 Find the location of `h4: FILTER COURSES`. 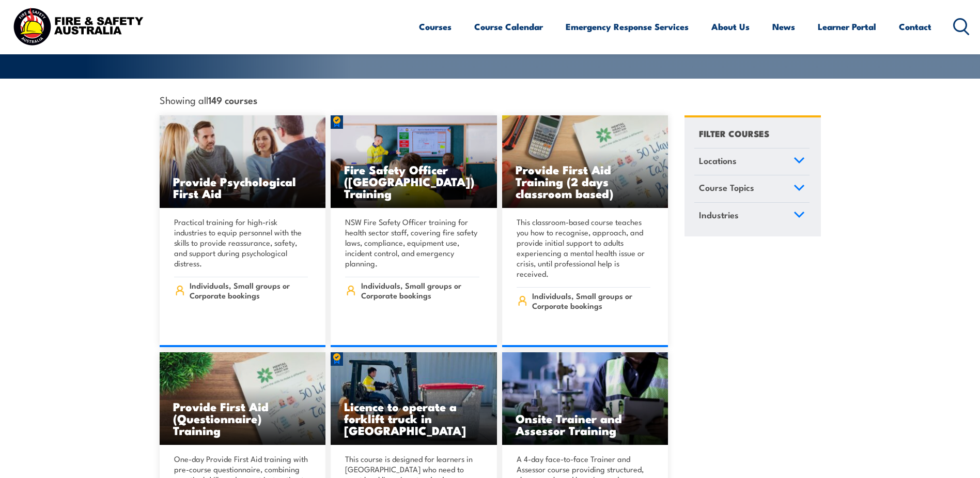

h4: FILTER COURSES is located at coordinates (734, 133).